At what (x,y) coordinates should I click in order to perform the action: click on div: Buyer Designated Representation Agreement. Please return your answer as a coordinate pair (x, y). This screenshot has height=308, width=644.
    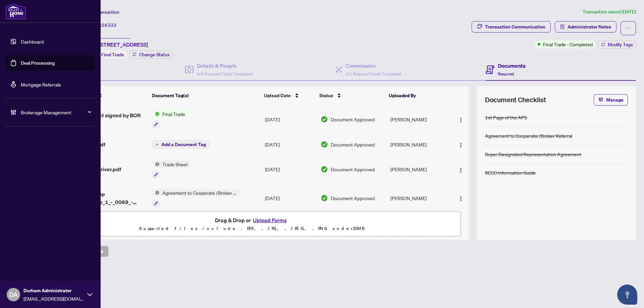
    Looking at the image, I should click on (533, 154).